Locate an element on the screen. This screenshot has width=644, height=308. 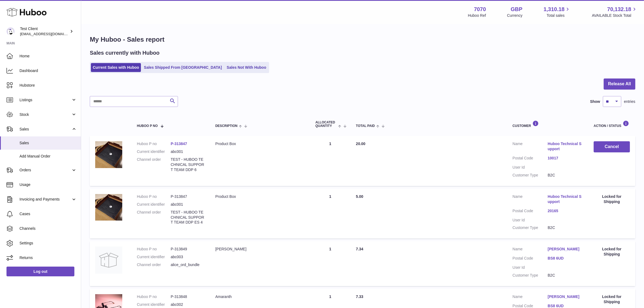
div: Amaranth is located at coordinates (260, 296).